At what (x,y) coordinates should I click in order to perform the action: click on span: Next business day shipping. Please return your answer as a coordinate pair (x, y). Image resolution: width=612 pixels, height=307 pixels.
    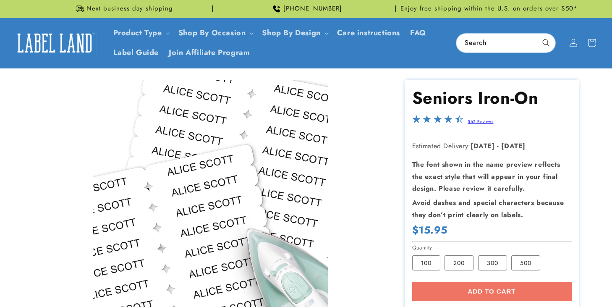
    Looking at the image, I should click on (130, 9).